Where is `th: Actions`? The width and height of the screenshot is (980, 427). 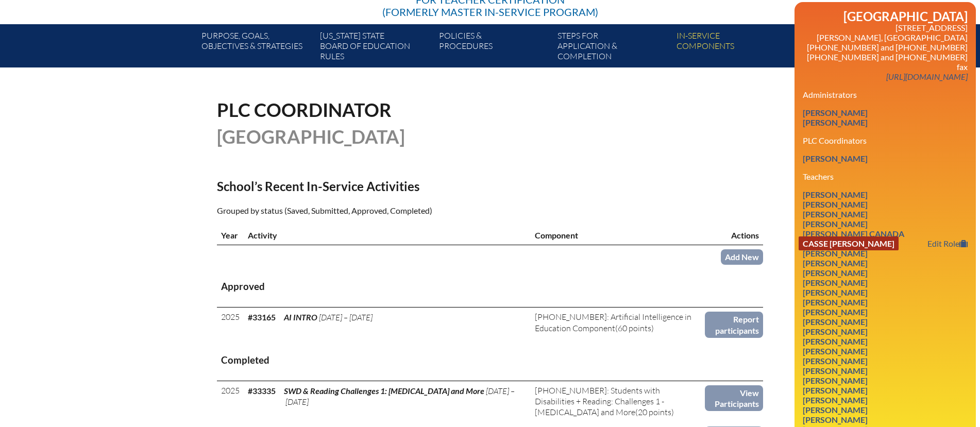 th: Actions is located at coordinates (734, 235).